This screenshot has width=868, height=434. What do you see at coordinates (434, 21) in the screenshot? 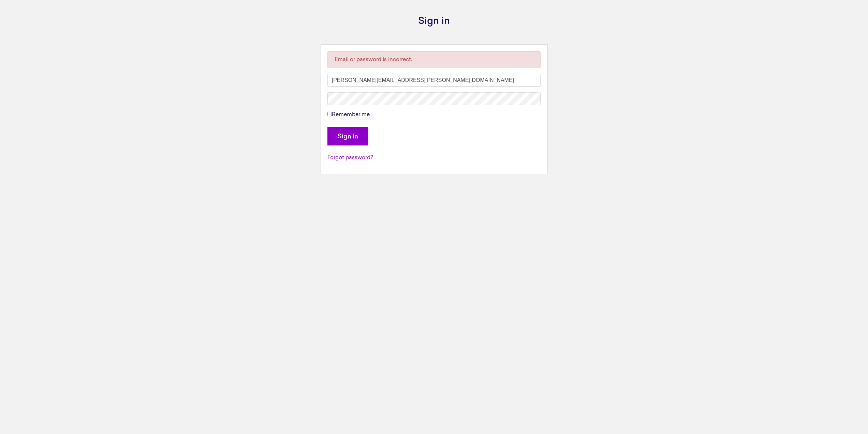
I see `h3: Sign in` at bounding box center [434, 21].